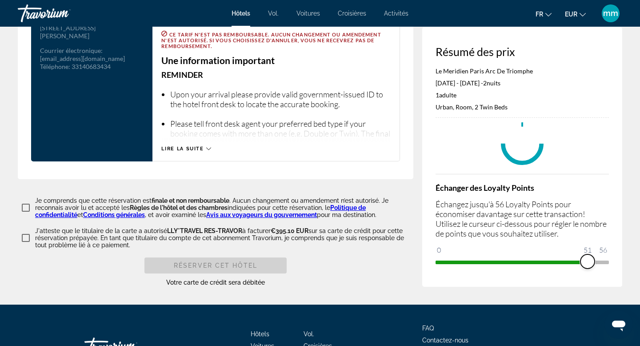  What do you see at coordinates (352, 13) in the screenshot?
I see `font: Croisières` at bounding box center [352, 13].